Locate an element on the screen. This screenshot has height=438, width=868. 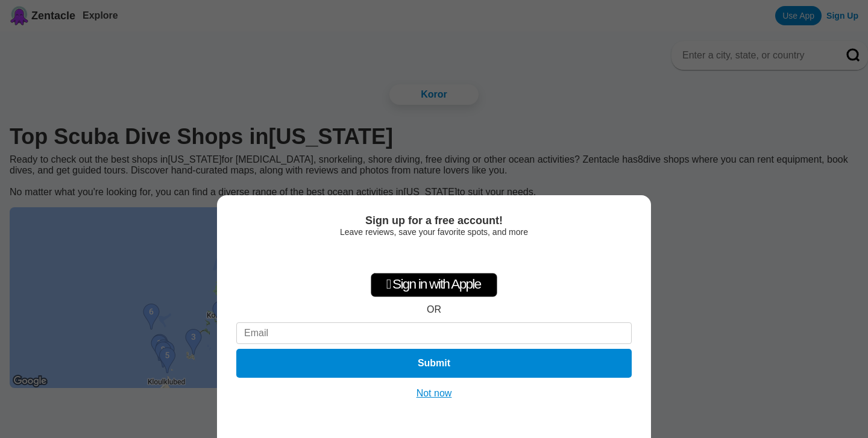
input: Email is located at coordinates (434, 334).